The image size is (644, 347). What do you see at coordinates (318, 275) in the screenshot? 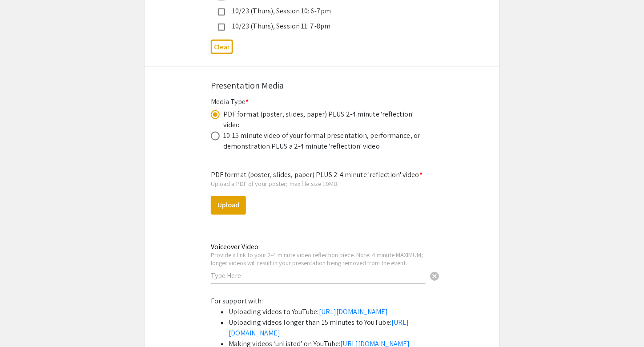
I see `input: Type Here` at bounding box center [318, 275].